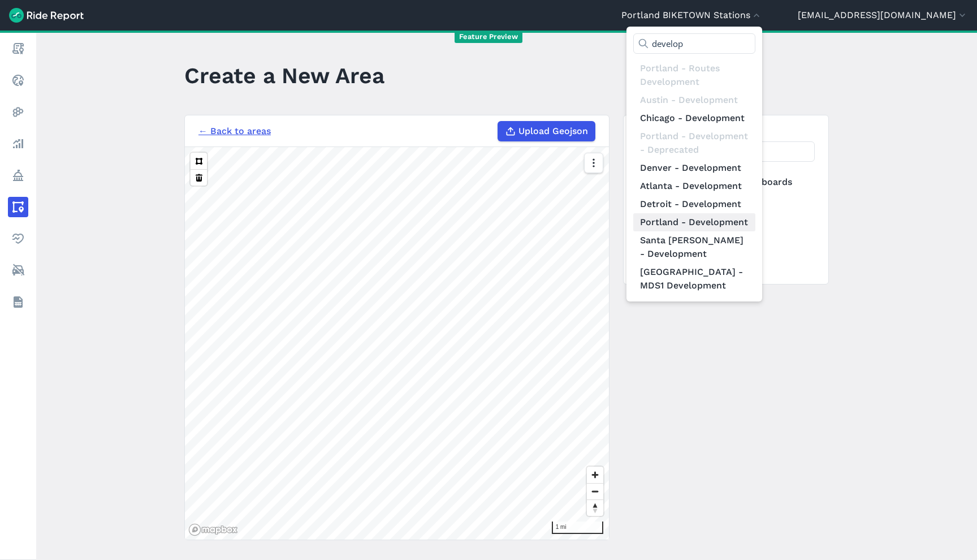 Image resolution: width=977 pixels, height=560 pixels. What do you see at coordinates (694, 186) in the screenshot?
I see `a: Atlanta - Development` at bounding box center [694, 186].